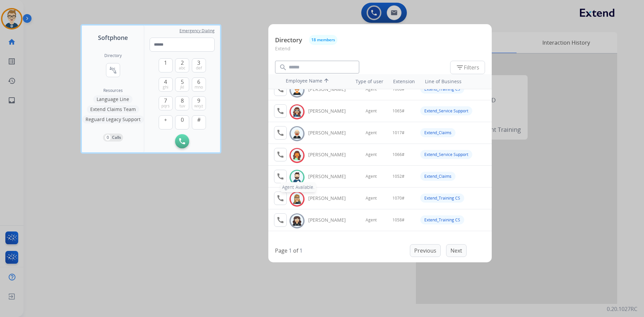  What do you see at coordinates (182, 68) in the screenshot?
I see `span: abc` at bounding box center [182, 68].